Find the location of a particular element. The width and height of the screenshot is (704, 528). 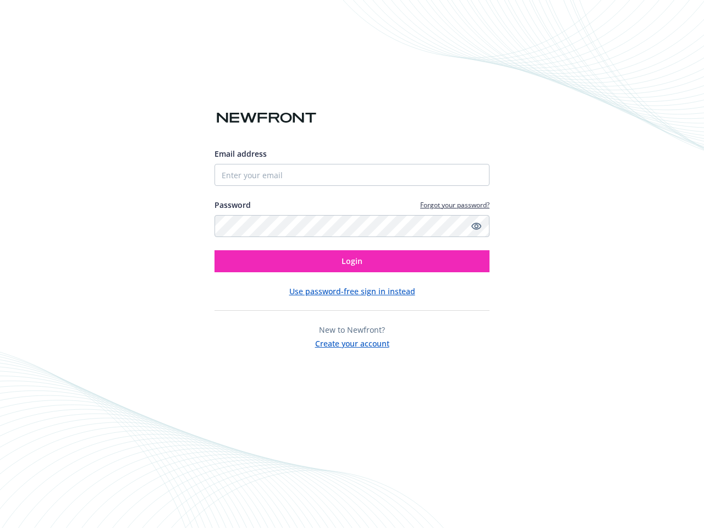

button: Login is located at coordinates (352, 261).